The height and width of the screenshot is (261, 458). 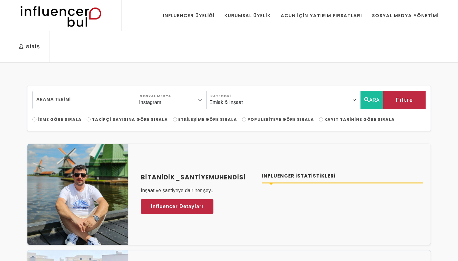 What do you see at coordinates (60, 119) in the screenshot?
I see `span: İsme Göre Sırala` at bounding box center [60, 119].